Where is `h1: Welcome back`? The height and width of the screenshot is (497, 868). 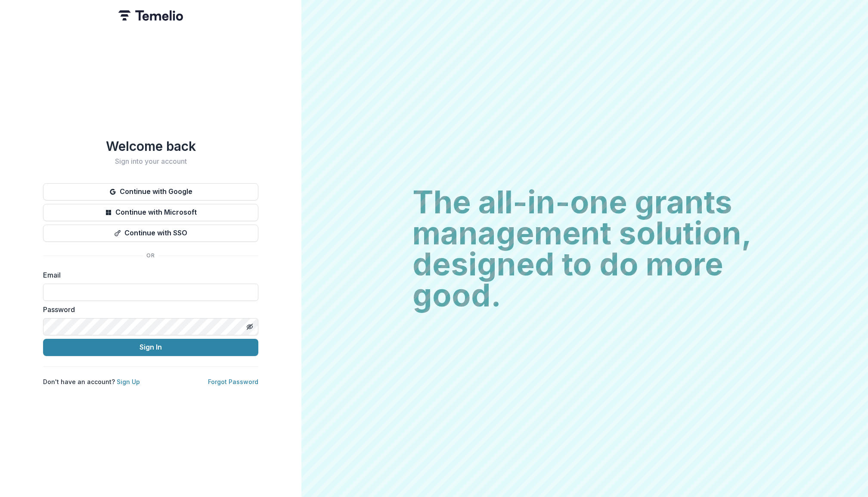 h1: Welcome back is located at coordinates (150, 146).